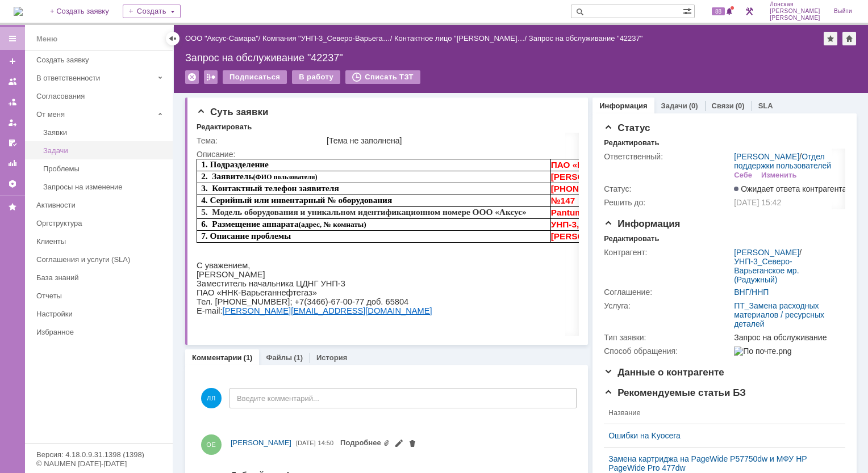 Image resolution: width=868 pixels, height=473 pixels. What do you see at coordinates (104, 169) in the screenshot?
I see `div: Проблемы` at bounding box center [104, 169].